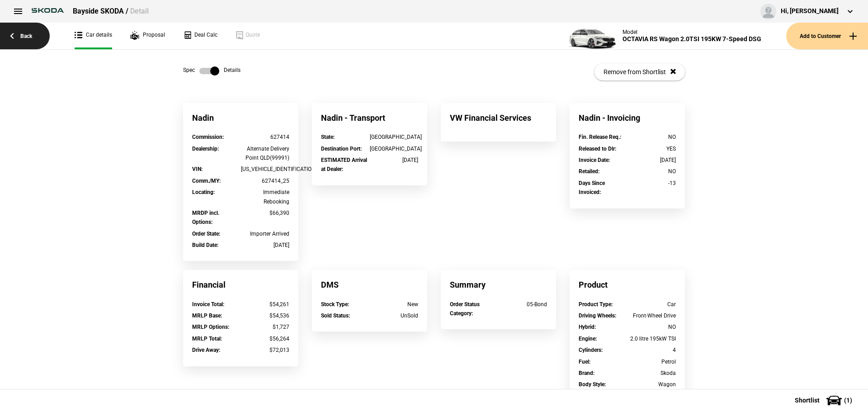 The height and width of the screenshot is (412, 868). What do you see at coordinates (47, 11) in the screenshot?
I see `img: skoda.png` at bounding box center [47, 11].